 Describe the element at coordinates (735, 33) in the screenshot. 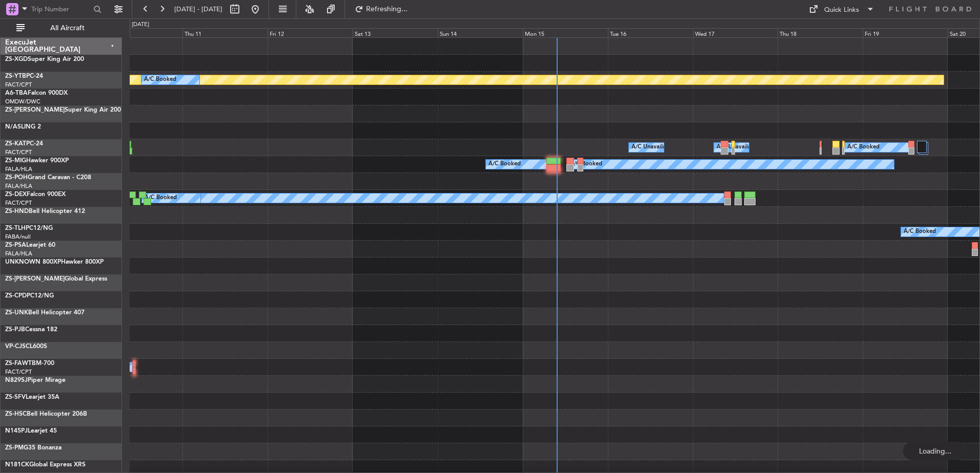

I see `div: Wed 17` at that location.